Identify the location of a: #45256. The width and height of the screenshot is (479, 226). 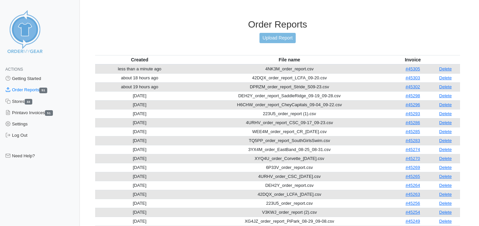
(412, 203).